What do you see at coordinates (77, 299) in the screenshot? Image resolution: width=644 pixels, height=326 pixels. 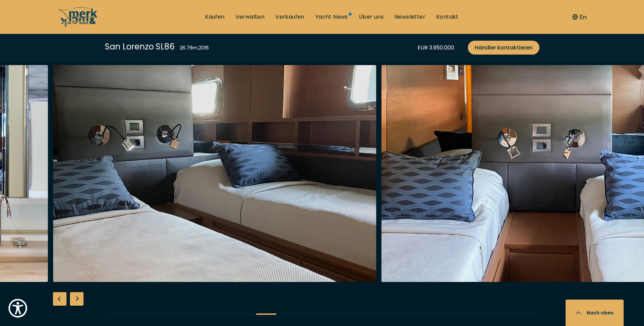 I see `div: Next slide` at bounding box center [77, 299].